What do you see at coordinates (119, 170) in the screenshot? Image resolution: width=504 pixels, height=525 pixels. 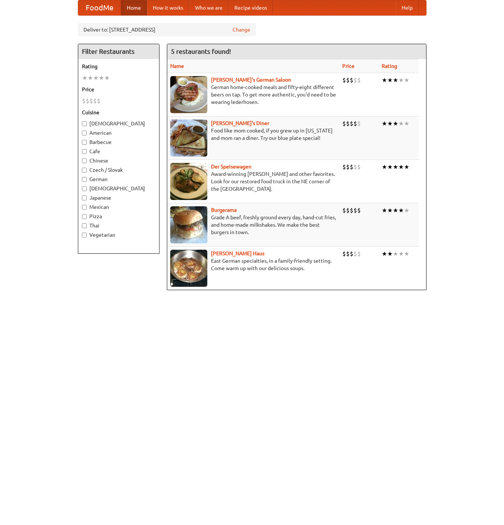 I see `label: Czech / Slovak` at bounding box center [119, 170].